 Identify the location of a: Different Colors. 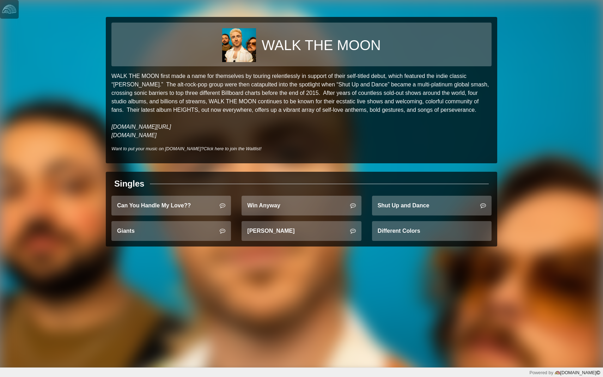
(432, 231).